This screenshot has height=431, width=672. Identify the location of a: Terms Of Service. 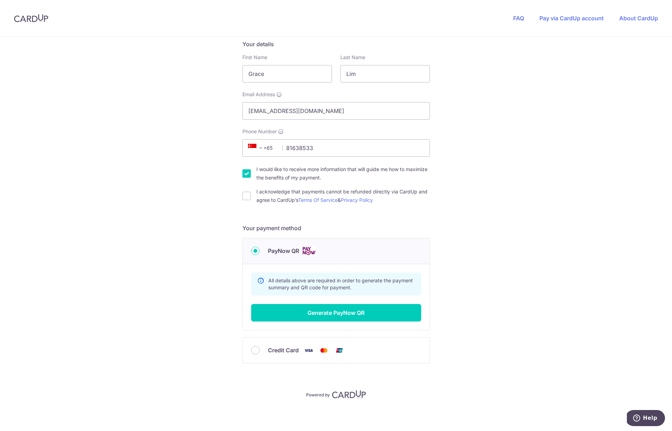
(318, 200).